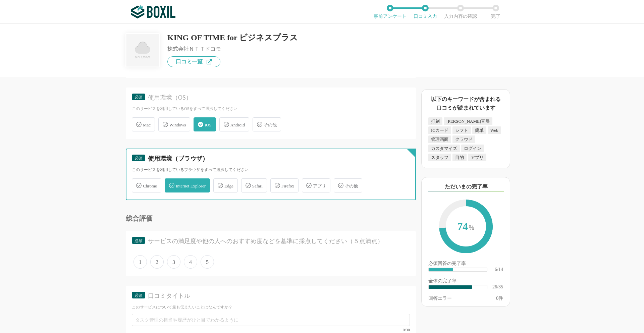 The height and width of the screenshot is (333, 644). I want to click on div: カスタマイズ, so click(444, 148).